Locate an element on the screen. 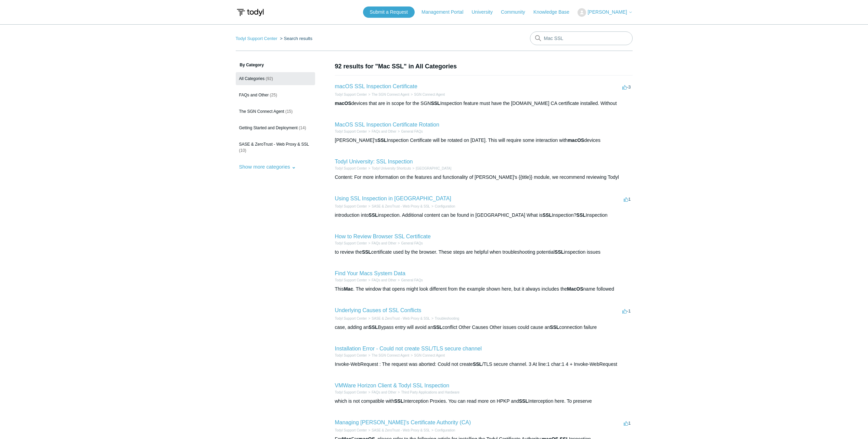  a: Find Your Macs System Data is located at coordinates (371, 273).